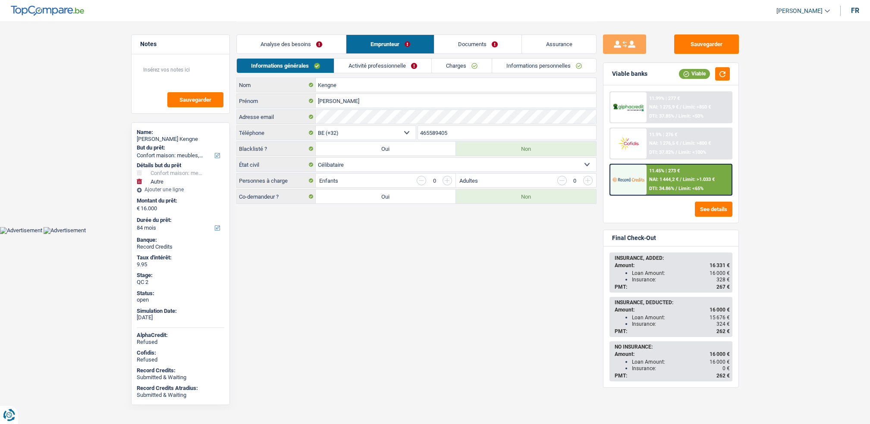 The height and width of the screenshot is (424, 870). I want to click on label: Personnes à charge, so click(276, 181).